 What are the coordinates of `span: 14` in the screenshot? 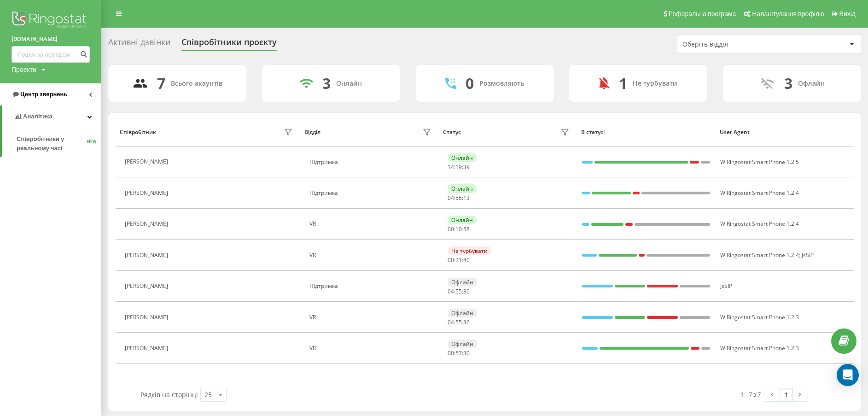 It's located at (451, 167).